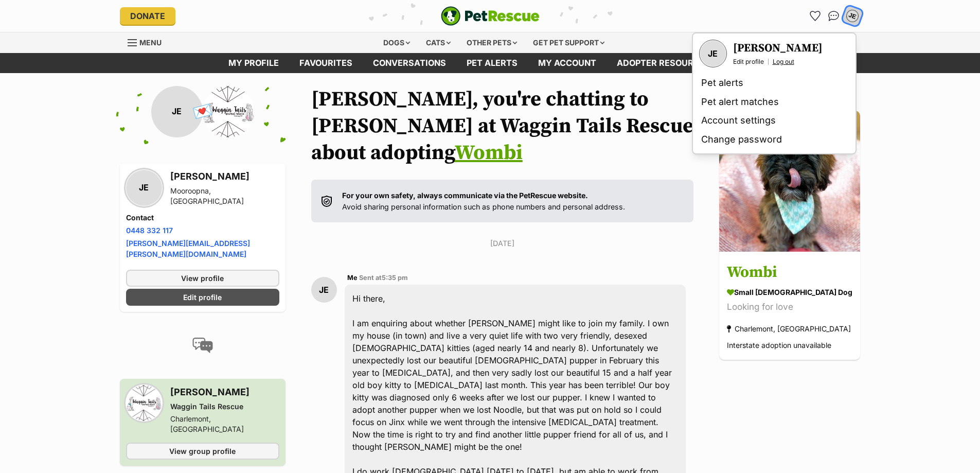 This screenshot has height=473, width=980. Describe the element at coordinates (203, 345) in the screenshot. I see `img: conversation-icon-4a6f8262b818ee0b60e3300018af0b2d0b884aa5de6e9bcb8d3d4eeb1a70a7c4.svg` at that location.